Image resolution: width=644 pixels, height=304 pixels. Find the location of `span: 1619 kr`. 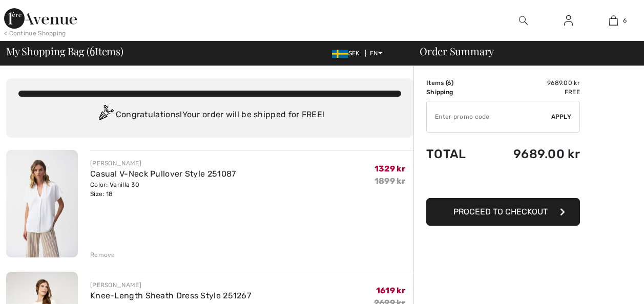

span: 1619 kr is located at coordinates (391, 291).